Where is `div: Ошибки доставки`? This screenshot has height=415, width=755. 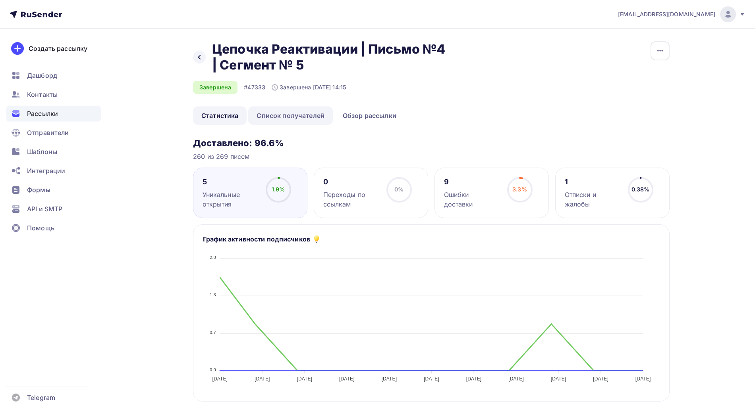 div: Ошибки доставки is located at coordinates (472, 199).